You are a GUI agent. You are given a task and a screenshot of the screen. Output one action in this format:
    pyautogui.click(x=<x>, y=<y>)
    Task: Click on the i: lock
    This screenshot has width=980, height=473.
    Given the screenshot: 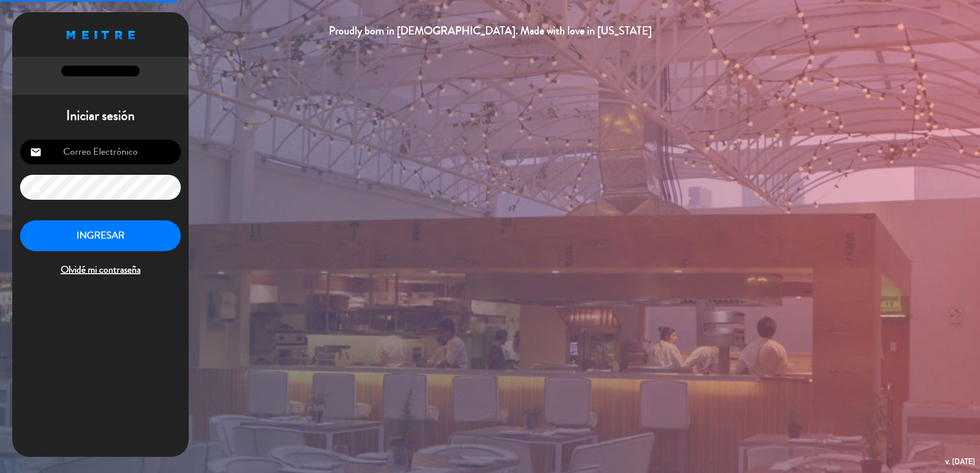 What is the action you would take?
    pyautogui.click(x=36, y=187)
    